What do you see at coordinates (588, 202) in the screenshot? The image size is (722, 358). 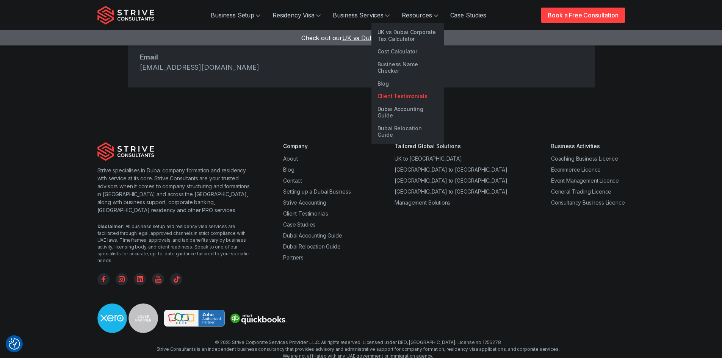 I see `a: Consultancy Business Licence` at bounding box center [588, 202].